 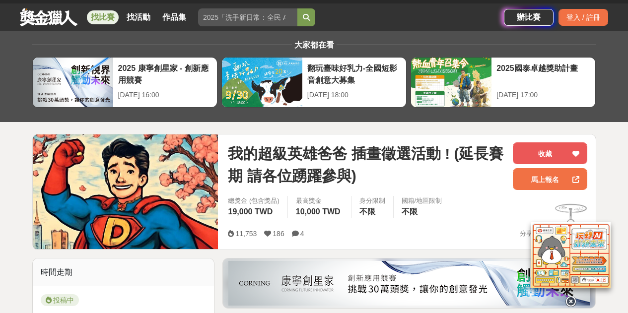 What do you see at coordinates (60, 300) in the screenshot?
I see `span: 投稿中` at bounding box center [60, 300].